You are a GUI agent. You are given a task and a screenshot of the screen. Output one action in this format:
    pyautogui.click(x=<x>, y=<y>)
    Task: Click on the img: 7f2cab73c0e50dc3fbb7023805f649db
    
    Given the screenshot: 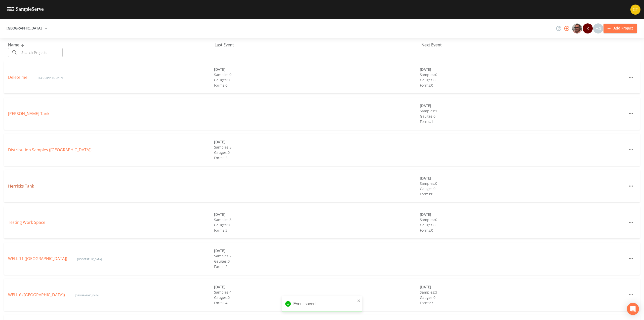 What is the action you would take?
    pyautogui.click(x=636, y=9)
    